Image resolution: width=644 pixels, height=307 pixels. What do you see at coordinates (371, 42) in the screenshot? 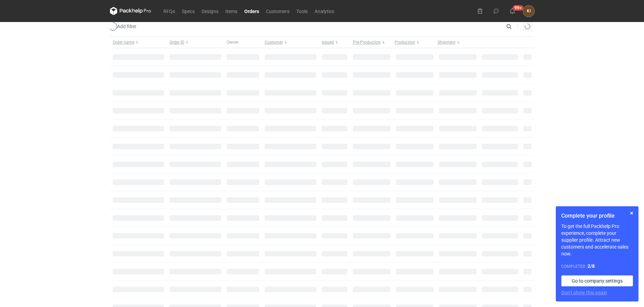
I see `button: Pre-Production` at bounding box center [371, 42].